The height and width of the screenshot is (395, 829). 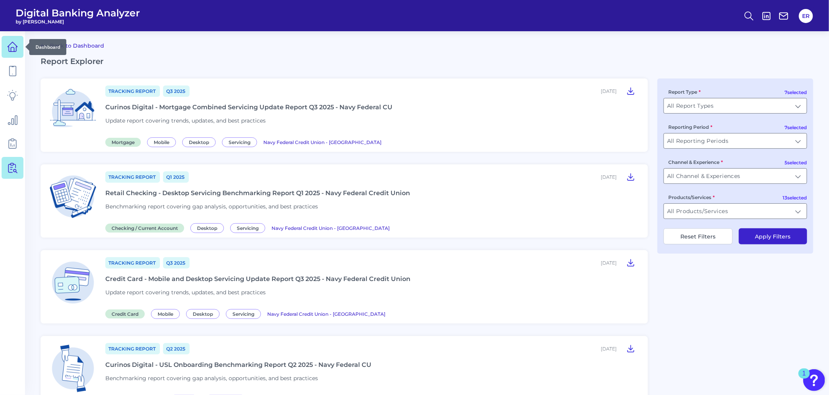 I want to click on div: Retail Checking - Desktop Servicing Benchmarking Report Q1 2025 - Navy Federal Credit Union, so click(x=257, y=193).